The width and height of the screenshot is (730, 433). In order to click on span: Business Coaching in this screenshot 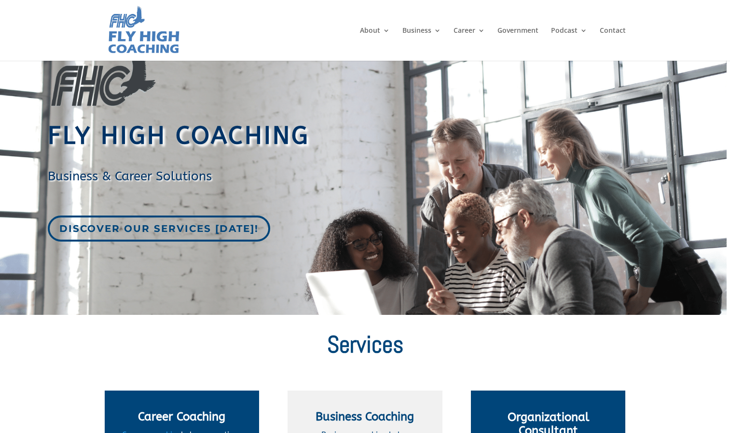, I will do `click(365, 417)`.